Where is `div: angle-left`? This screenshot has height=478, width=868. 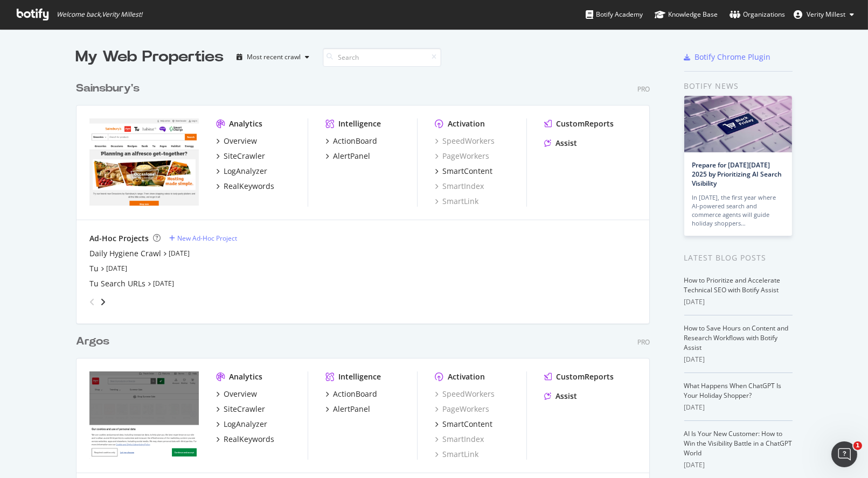
div: angle-left is located at coordinates (92, 302).